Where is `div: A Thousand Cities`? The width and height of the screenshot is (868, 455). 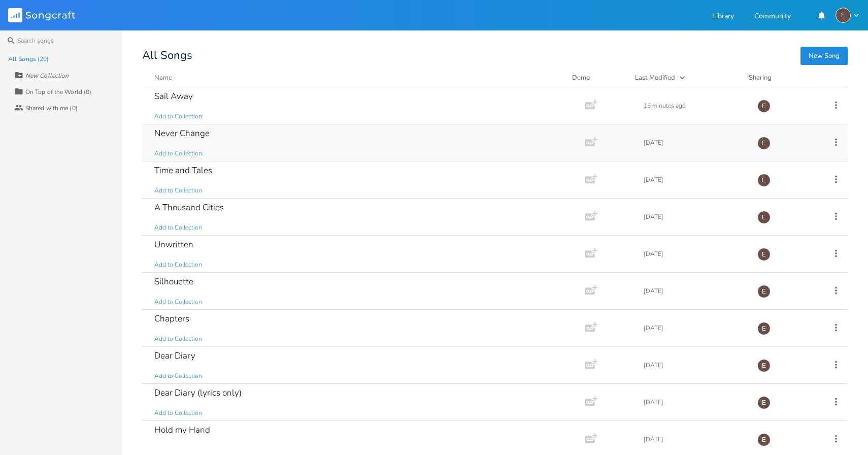
div: A Thousand Cities is located at coordinates (189, 207).